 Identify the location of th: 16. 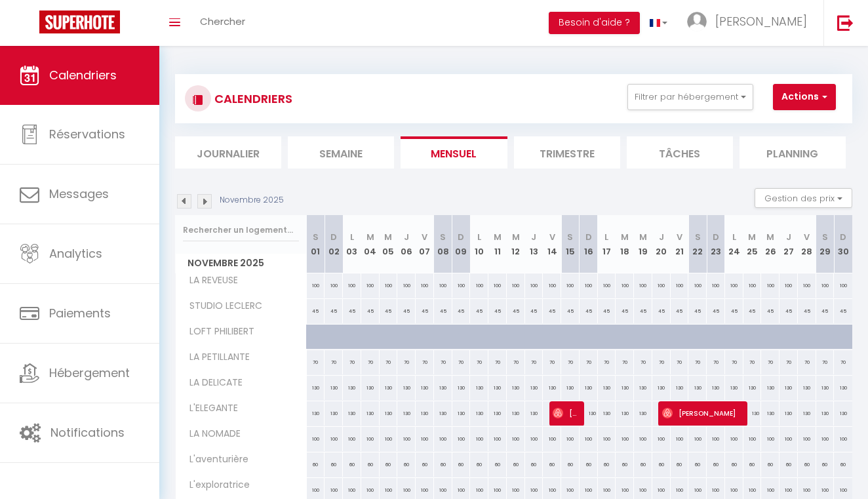
(589, 244).